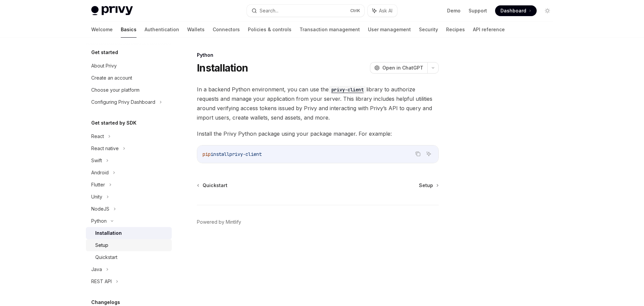 The height and width of the screenshot is (306, 644). Describe the element at coordinates (100, 173) in the screenshot. I see `div: Android` at that location.